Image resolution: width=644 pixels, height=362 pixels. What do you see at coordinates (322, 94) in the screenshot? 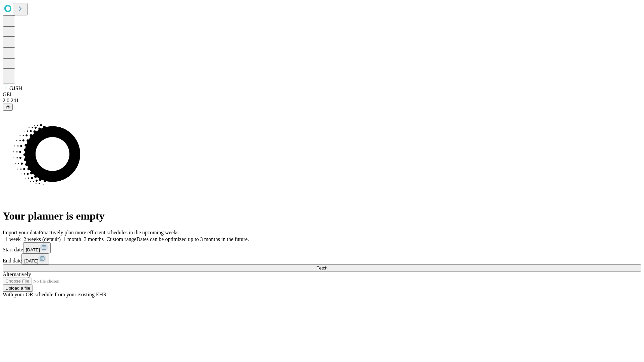
I see `div: GEI` at bounding box center [322, 94].